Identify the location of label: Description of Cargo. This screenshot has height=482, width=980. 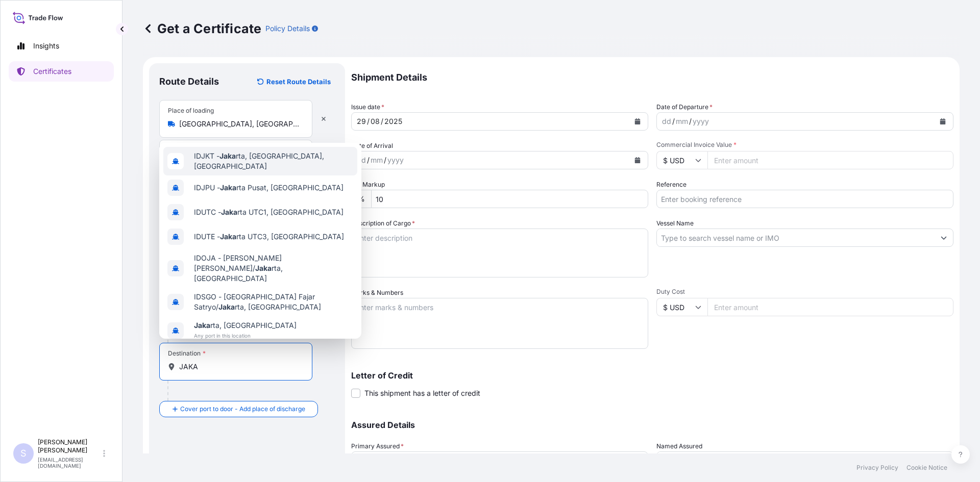
(383, 224).